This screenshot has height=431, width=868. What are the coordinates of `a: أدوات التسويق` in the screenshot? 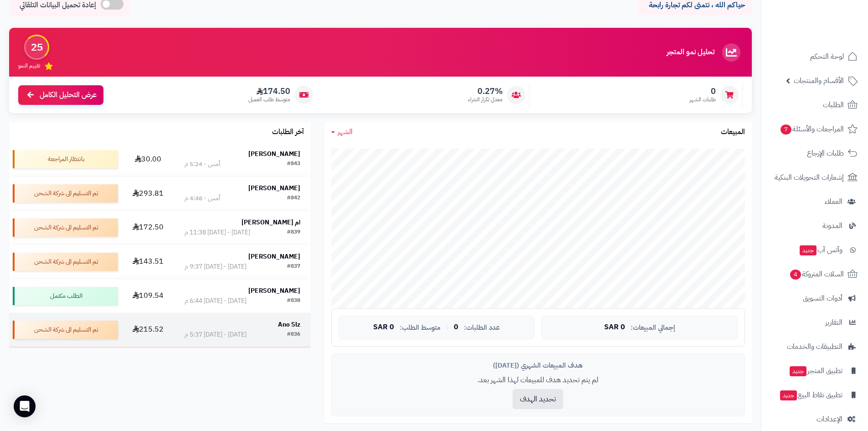 It's located at (815, 299).